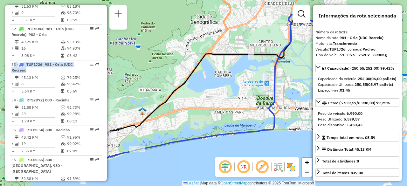  What do you see at coordinates (83, 108) in the screenshot?
I see `td: 92,73%` at bounding box center [83, 108].